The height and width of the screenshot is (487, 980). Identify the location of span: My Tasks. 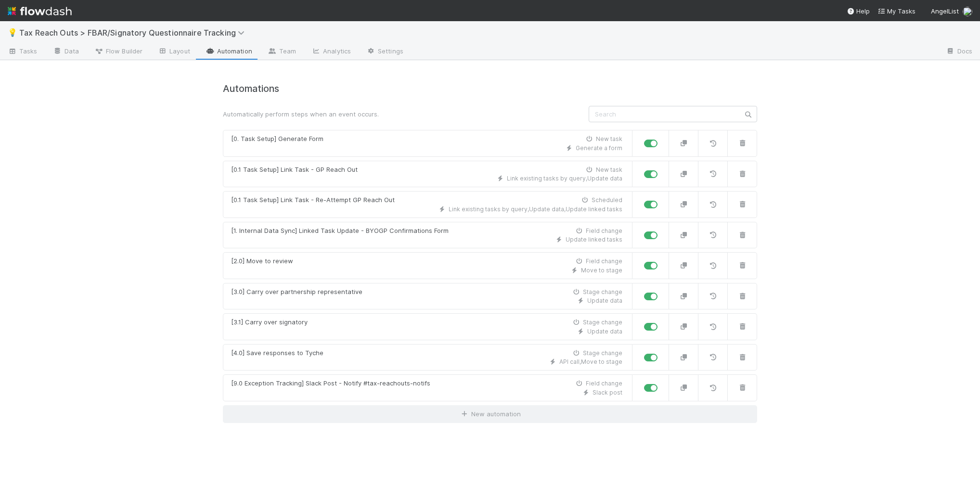
(896, 11).